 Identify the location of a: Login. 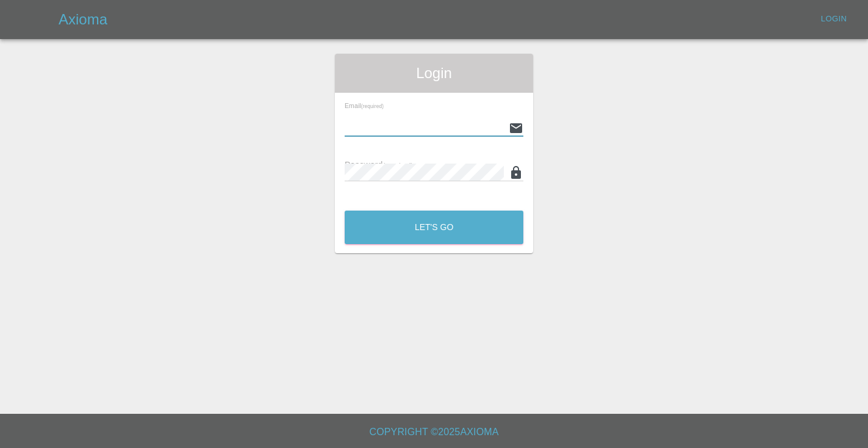
(834, 19).